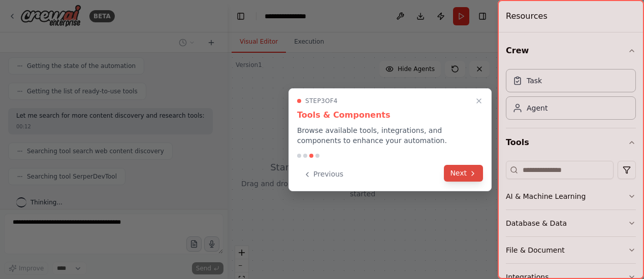 This screenshot has height=279, width=644. What do you see at coordinates (241, 16) in the screenshot?
I see `button: Hide left sidebar` at bounding box center [241, 16].